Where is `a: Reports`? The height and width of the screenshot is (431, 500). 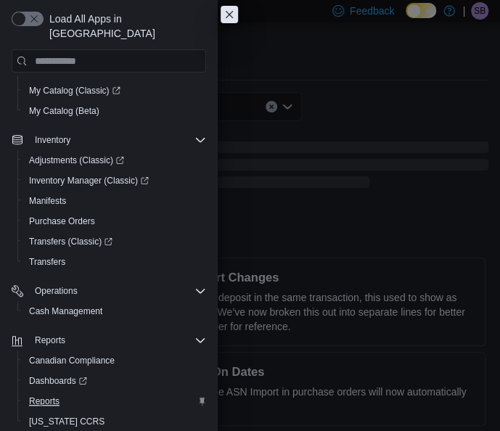 a: Reports is located at coordinates (44, 401).